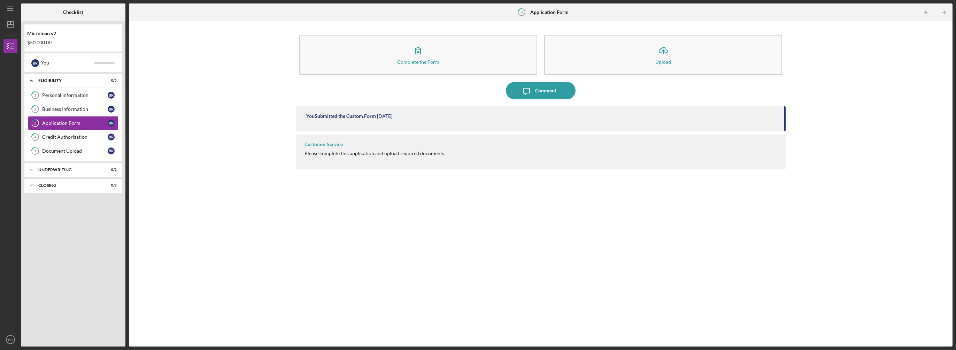  What do you see at coordinates (10, 339) in the screenshot?
I see `text: BR` at bounding box center [10, 339].